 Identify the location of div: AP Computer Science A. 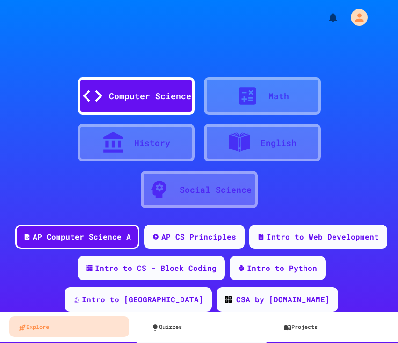
(82, 237).